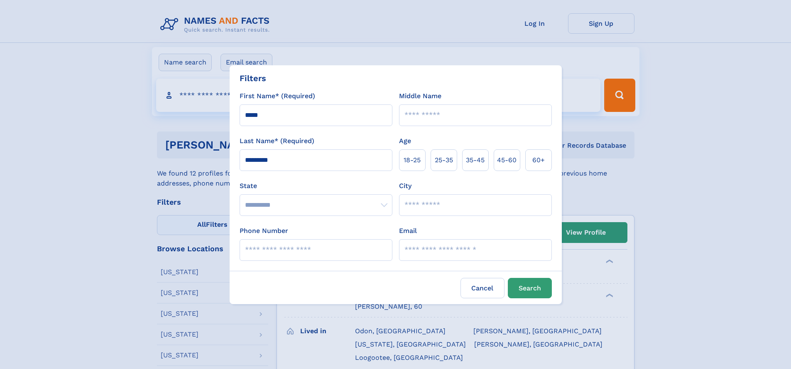 The height and width of the screenshot is (369, 791). I want to click on span: 35‑45, so click(475, 160).